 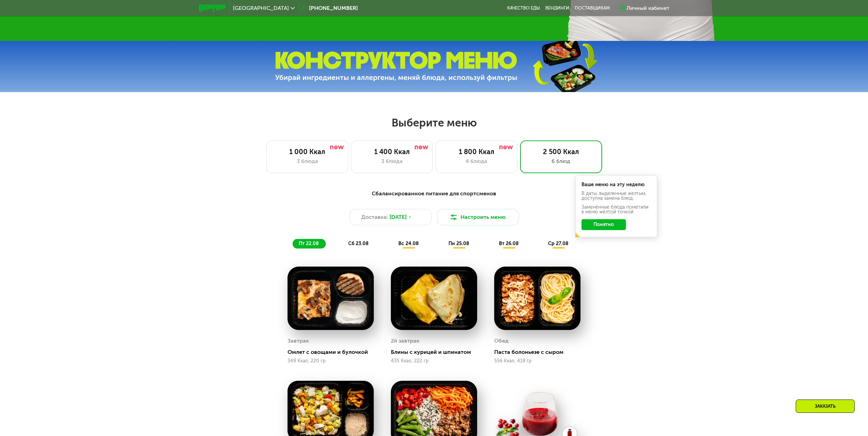 What do you see at coordinates (476, 152) in the screenshot?
I see `div: 1 800 Ккал` at bounding box center [476, 152].